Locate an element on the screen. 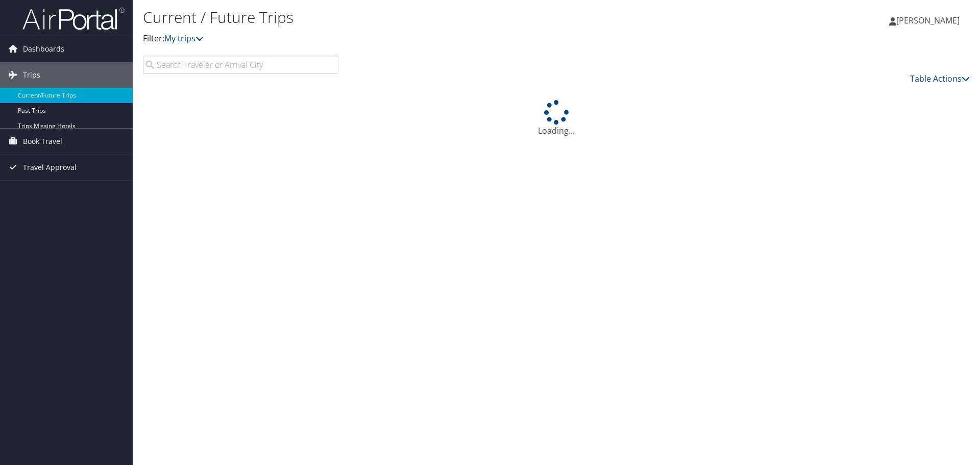 The width and height of the screenshot is (980, 465). div: Loading... is located at coordinates (557, 119).